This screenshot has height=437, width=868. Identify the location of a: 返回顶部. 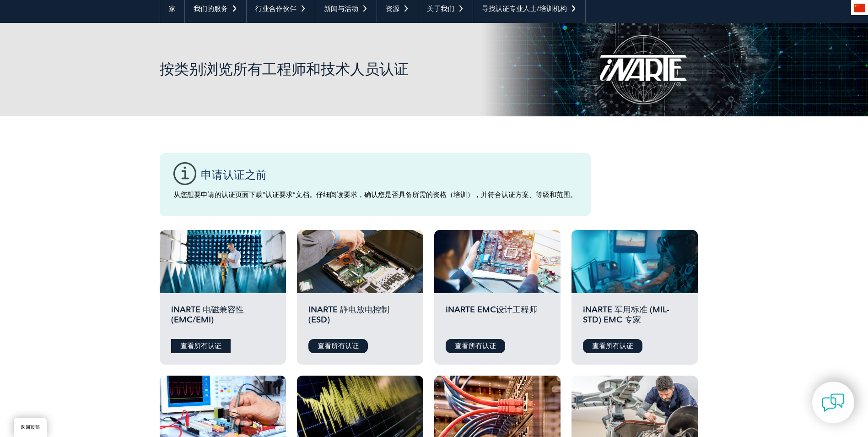
(30, 427).